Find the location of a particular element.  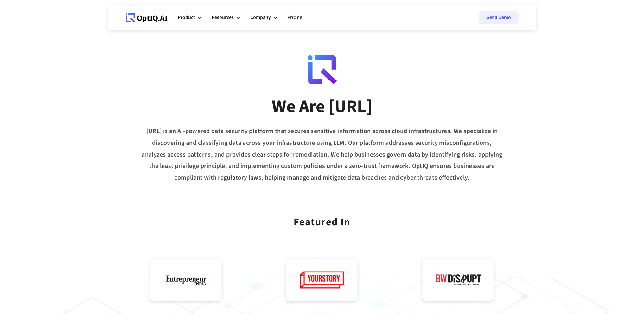

div: Resources is located at coordinates (223, 18).